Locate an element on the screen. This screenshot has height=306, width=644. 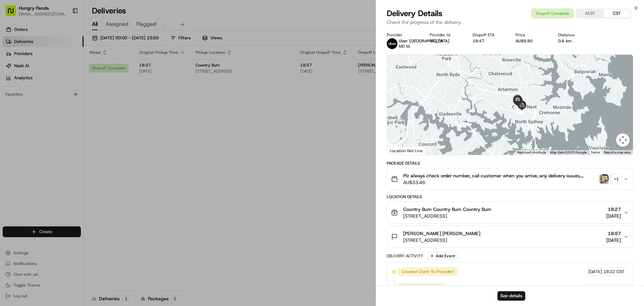
span: MD M. is located at coordinates (404, 46).